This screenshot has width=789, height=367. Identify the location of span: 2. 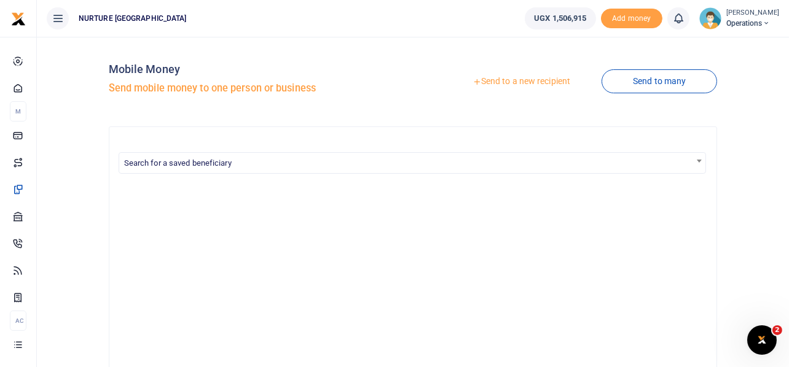
(777, 331).